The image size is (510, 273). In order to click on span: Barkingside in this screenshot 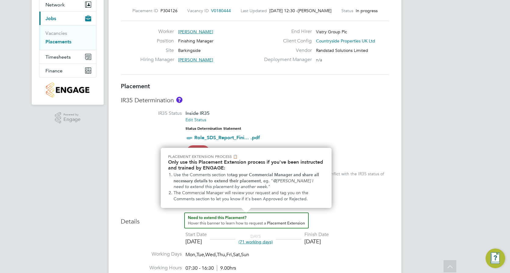, I will do `click(190, 50)`.